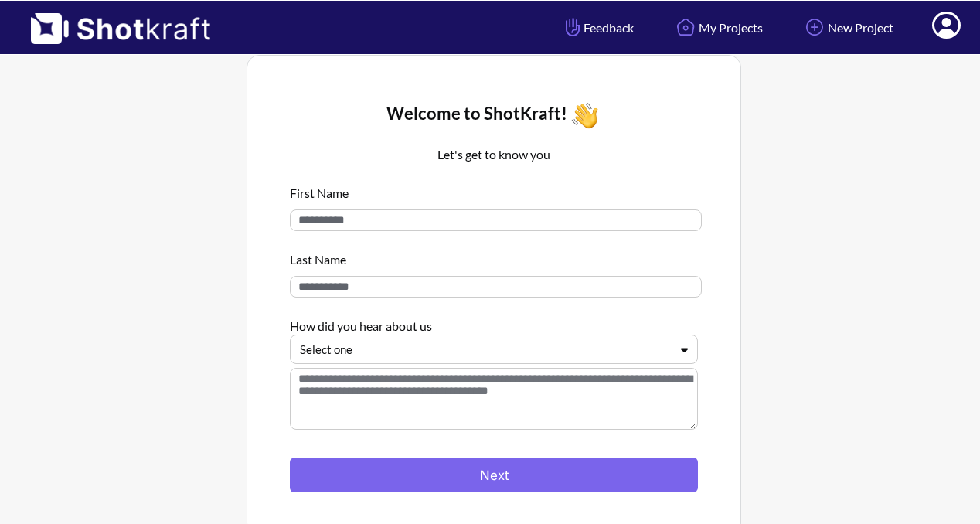 The width and height of the screenshot is (980, 524). I want to click on div: How did you hear about us, so click(494, 322).